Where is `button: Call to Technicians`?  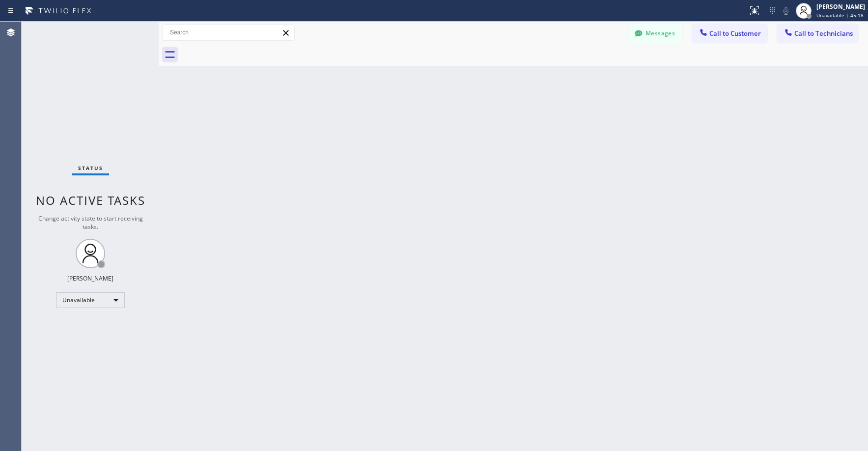
button: Call to Technicians is located at coordinates (817, 33).